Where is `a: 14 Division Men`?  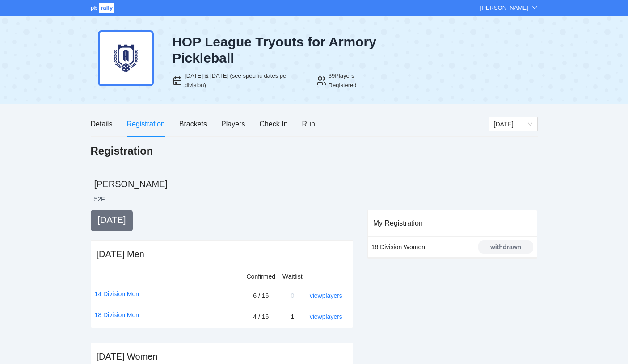
a: 14 Division Men is located at coordinates (117, 294).